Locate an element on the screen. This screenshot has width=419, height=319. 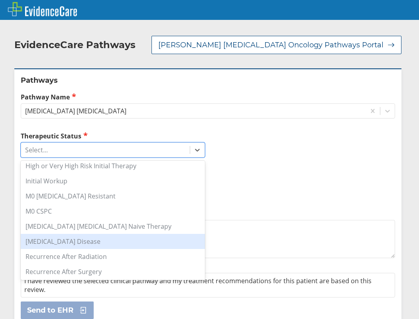
h2: Pathways is located at coordinates (208, 80).